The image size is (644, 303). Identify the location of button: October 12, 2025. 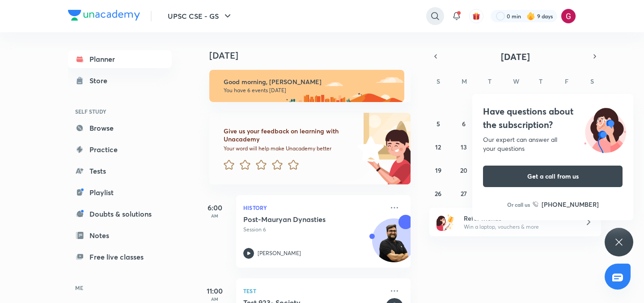
(438, 146).